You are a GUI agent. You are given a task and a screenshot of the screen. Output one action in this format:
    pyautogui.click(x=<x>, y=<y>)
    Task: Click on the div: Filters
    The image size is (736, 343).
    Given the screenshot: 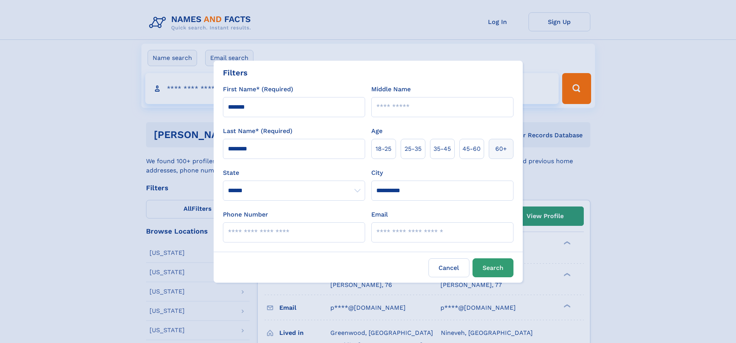 What is the action you would take?
    pyautogui.click(x=235, y=73)
    